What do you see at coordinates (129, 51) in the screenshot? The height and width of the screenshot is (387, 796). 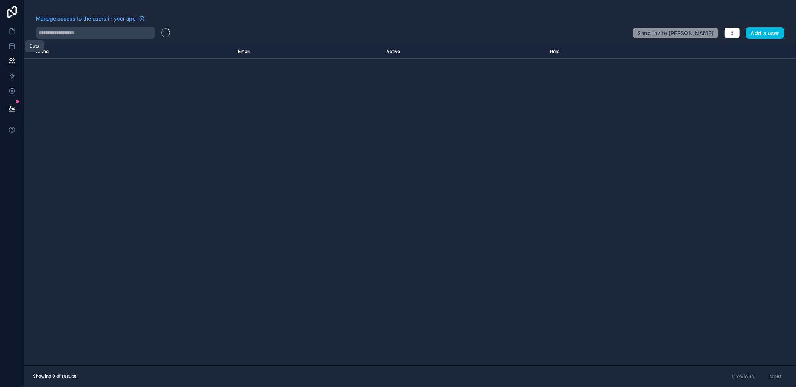 I see `th: Name` at bounding box center [129, 51].